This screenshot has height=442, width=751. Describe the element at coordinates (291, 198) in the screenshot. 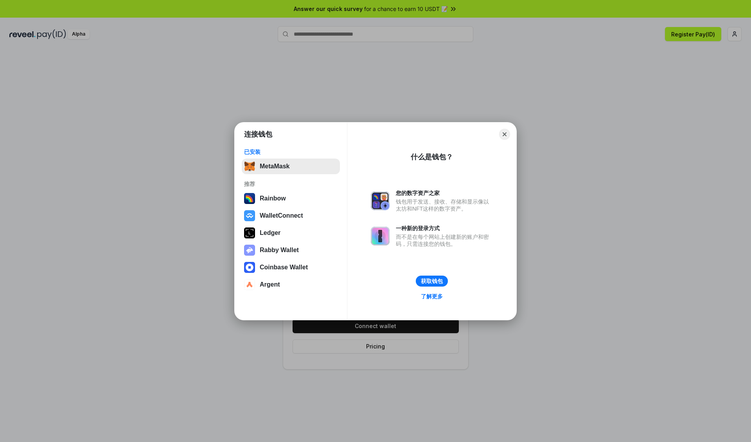

I see `button: Rainbow` at that location.